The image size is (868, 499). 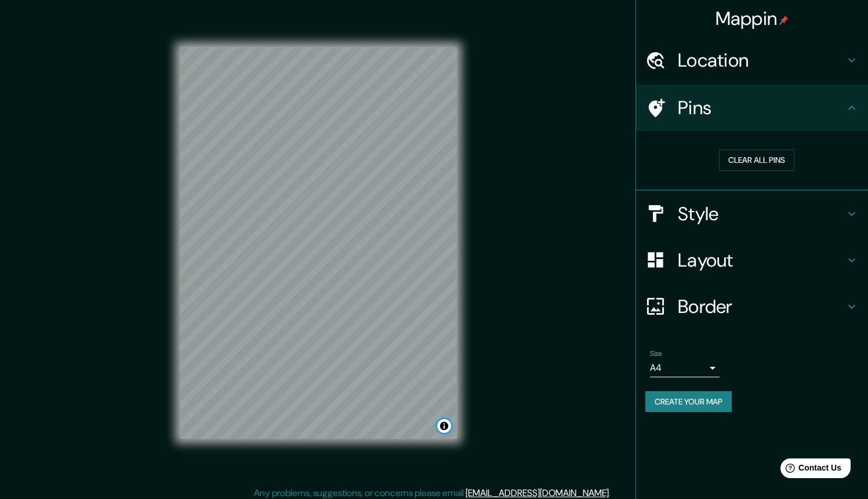 What do you see at coordinates (761, 261) in the screenshot?
I see `h4: Layout` at bounding box center [761, 261].